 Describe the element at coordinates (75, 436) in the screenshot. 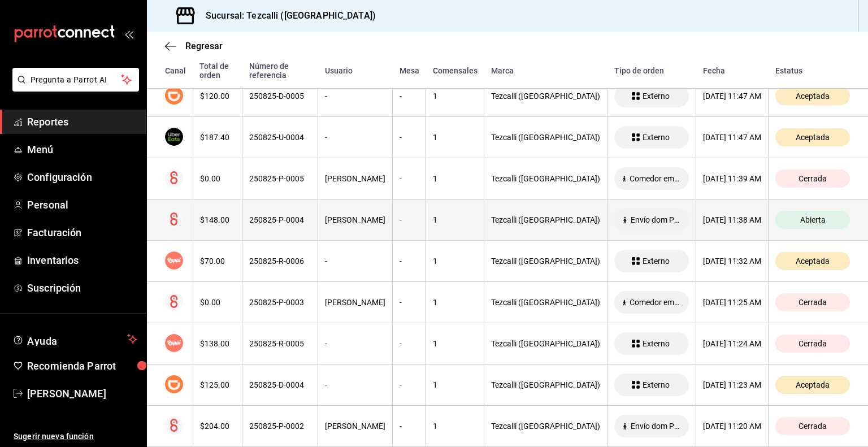

I see `span: Sugerir nueva función` at that location.